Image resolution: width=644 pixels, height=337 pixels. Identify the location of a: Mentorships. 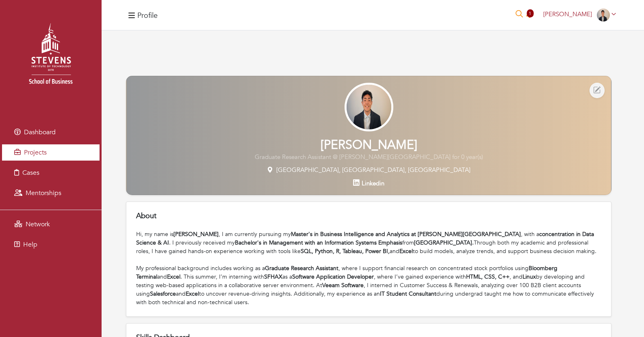
(51, 193).